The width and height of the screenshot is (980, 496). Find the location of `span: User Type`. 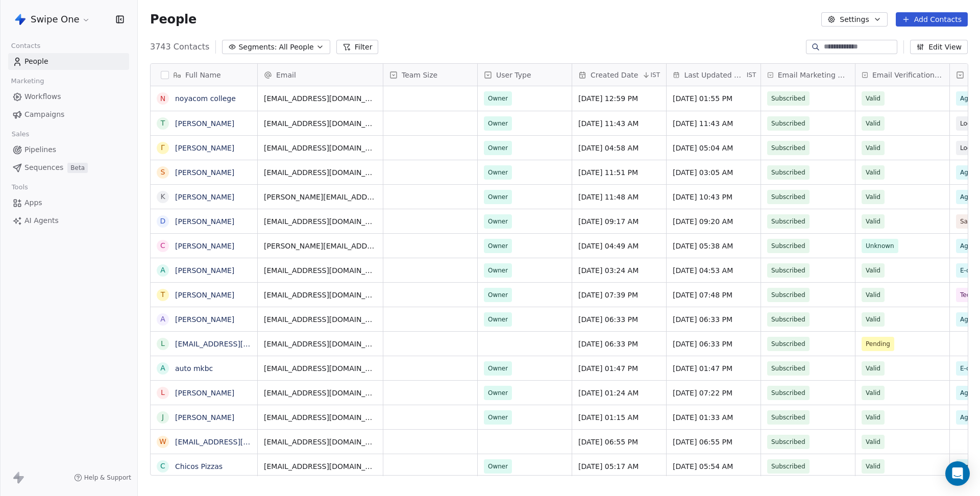

span: User Type is located at coordinates (513, 75).